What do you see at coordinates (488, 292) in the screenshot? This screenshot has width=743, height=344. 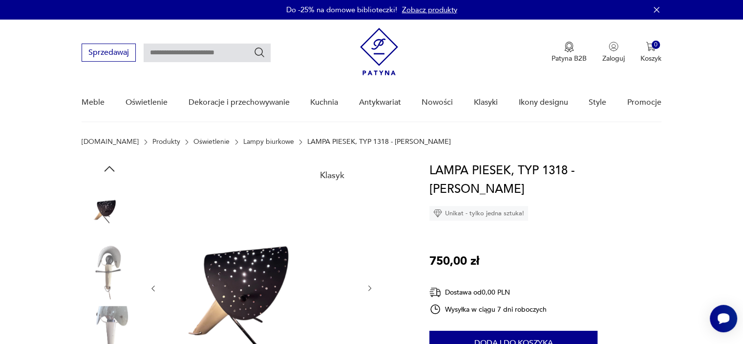 I see `div: Dostawa od 0,00 PLN` at bounding box center [488, 292].